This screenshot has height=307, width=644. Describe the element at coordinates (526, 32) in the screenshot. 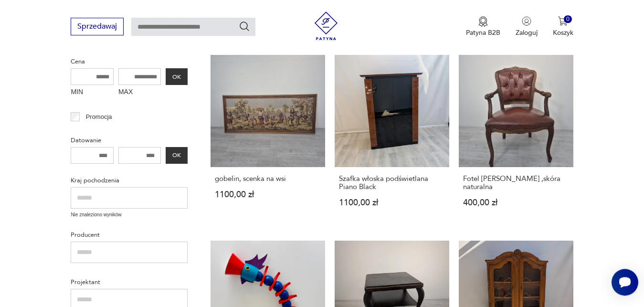

I see `p: Zaloguj` at that location.